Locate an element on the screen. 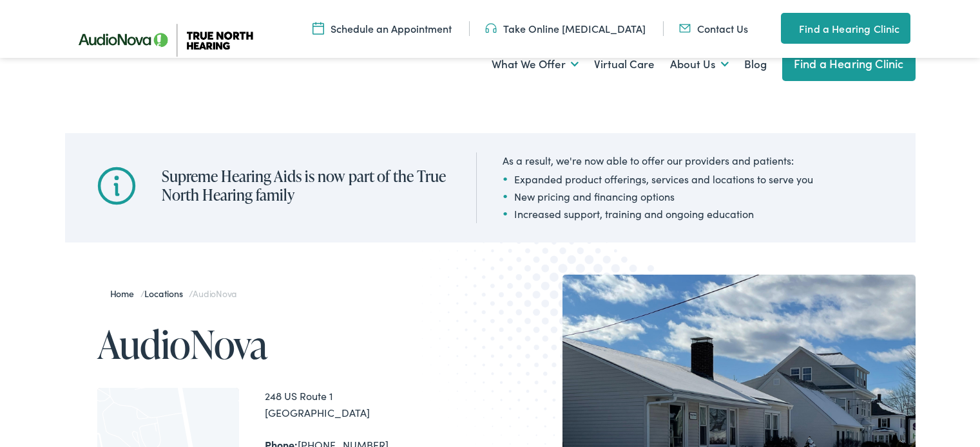  a: Contact Us is located at coordinates (714, 28).